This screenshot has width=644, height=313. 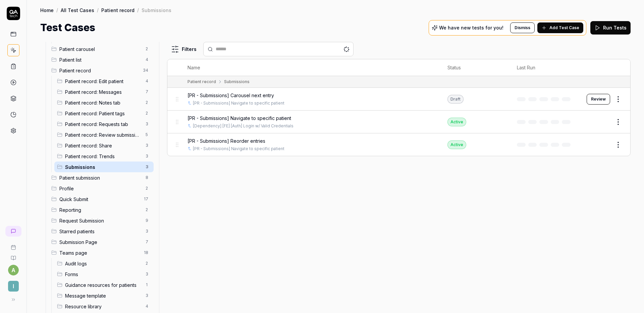 I want to click on div: Drag to reorderQuick Submit17, so click(x=101, y=199).